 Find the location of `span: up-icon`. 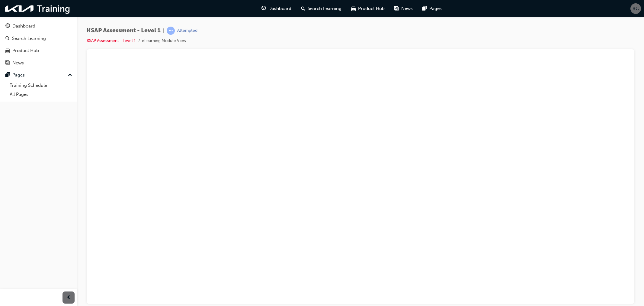

span: up-icon is located at coordinates (70, 75).